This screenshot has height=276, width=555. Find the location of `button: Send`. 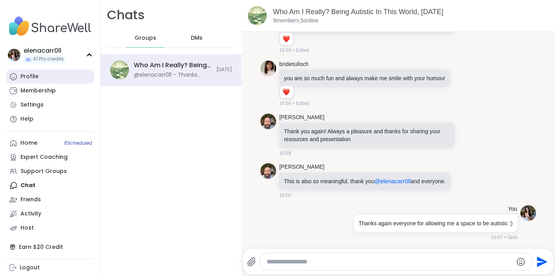

button: Send is located at coordinates (541, 262).